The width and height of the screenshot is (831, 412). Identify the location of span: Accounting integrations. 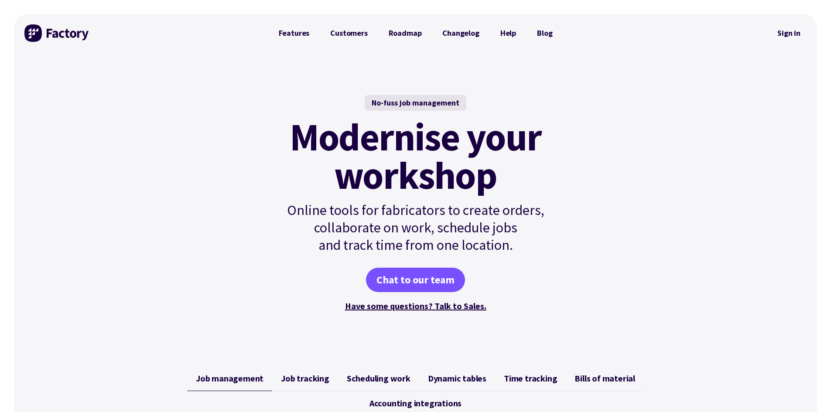
(415, 403).